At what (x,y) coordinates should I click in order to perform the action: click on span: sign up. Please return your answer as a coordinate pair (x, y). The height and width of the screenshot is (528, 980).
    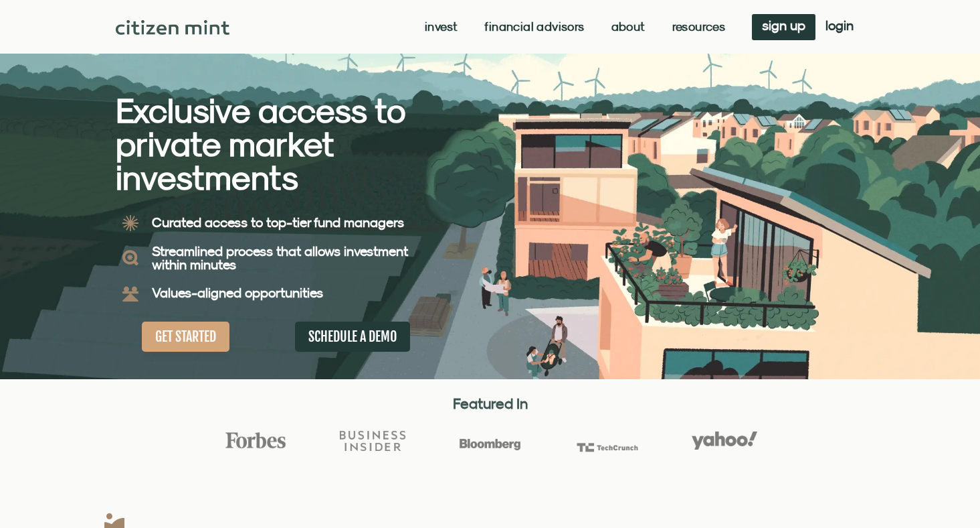
    Looking at the image, I should click on (784, 26).